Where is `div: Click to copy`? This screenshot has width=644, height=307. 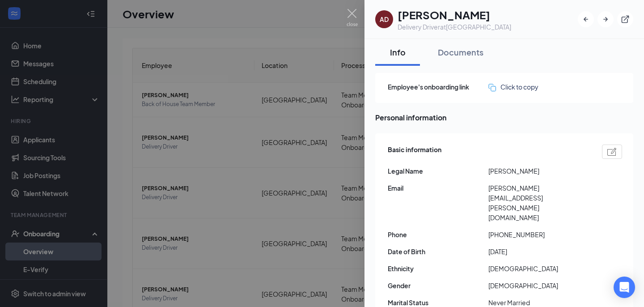
div: Click to copy is located at coordinates (514, 86).